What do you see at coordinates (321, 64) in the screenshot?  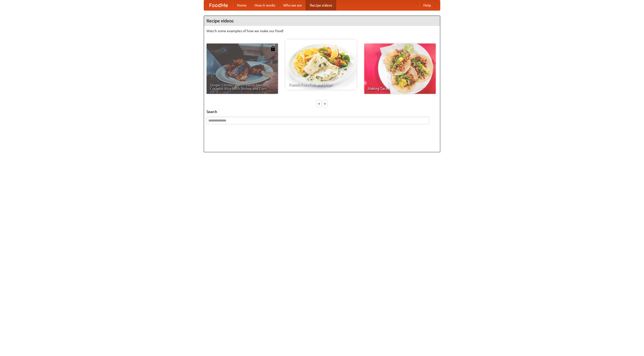 I see `a: French Fries Fish and Chips` at bounding box center [321, 64].